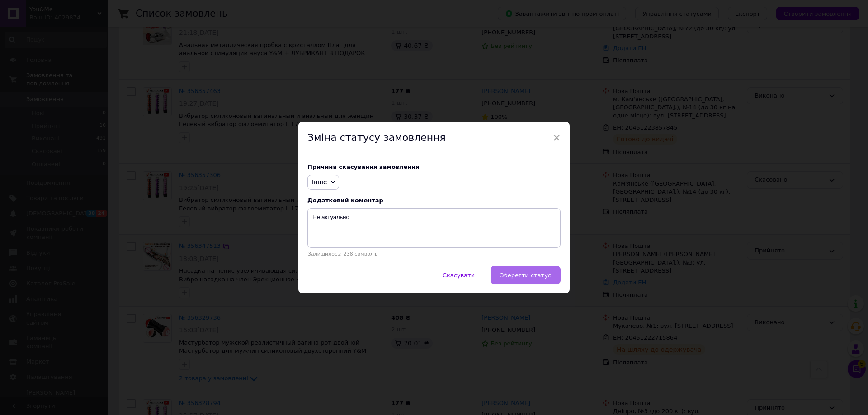  I want to click on span: Скасувати, so click(458, 275).